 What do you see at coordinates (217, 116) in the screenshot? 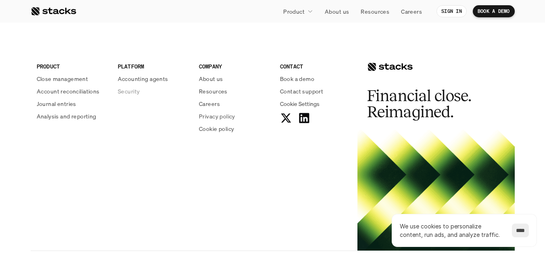
I see `p: Privacy policy` at bounding box center [217, 116].